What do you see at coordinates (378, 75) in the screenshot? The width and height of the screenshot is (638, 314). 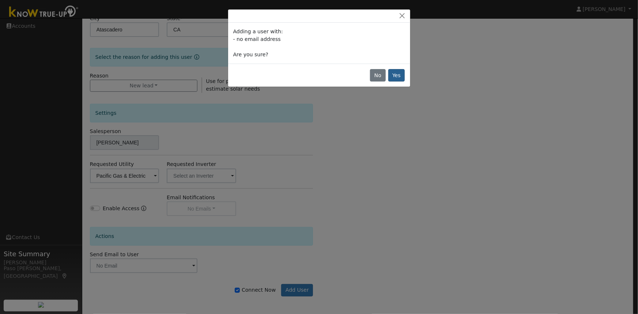 I see `button: No` at bounding box center [378, 75].